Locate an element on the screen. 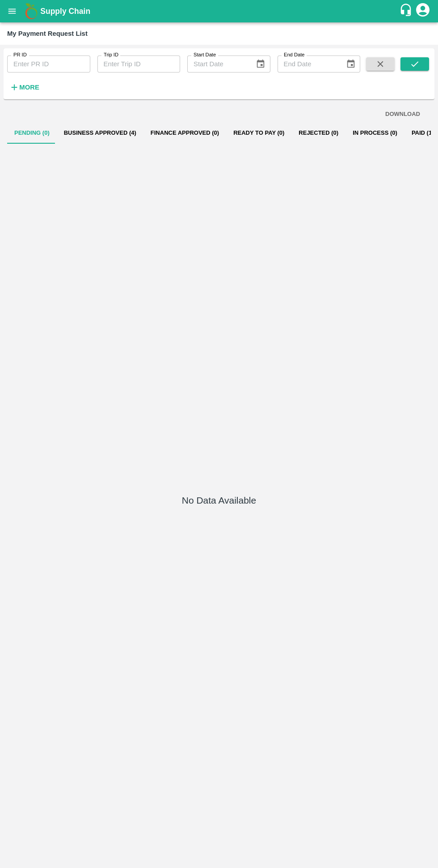  button: More is located at coordinates (24, 88).